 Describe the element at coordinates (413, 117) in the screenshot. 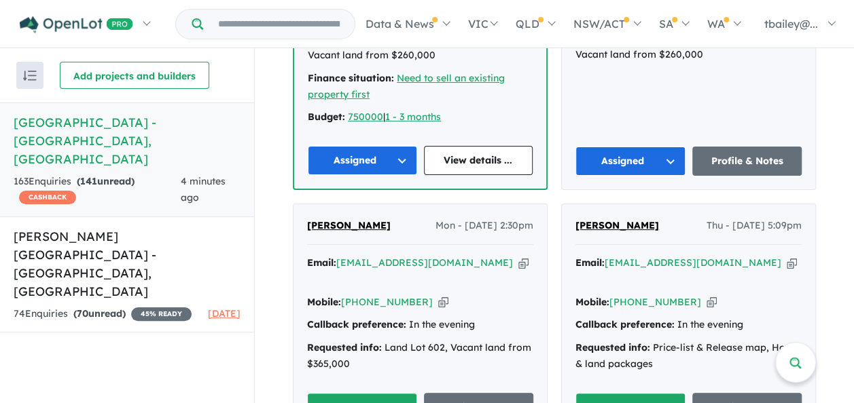

I see `a: 1 - 3 months` at that location.